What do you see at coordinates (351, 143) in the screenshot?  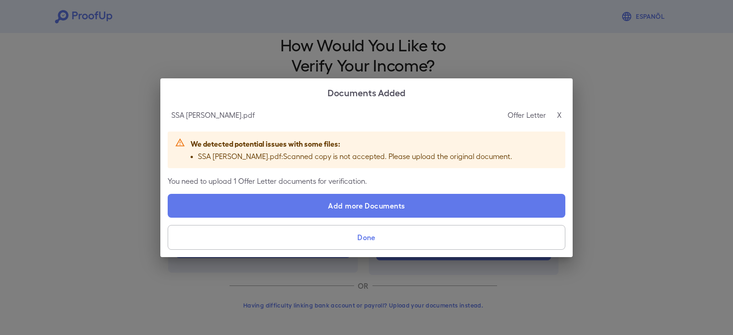 I see `p: We detected potential issues with some files:` at bounding box center [351, 143].